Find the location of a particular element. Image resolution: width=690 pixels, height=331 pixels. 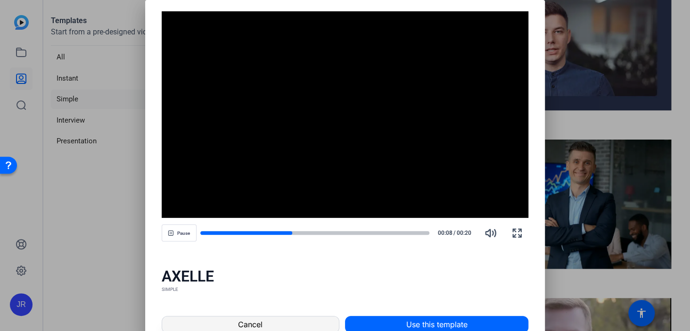

div: Video Player is located at coordinates (345, 115).